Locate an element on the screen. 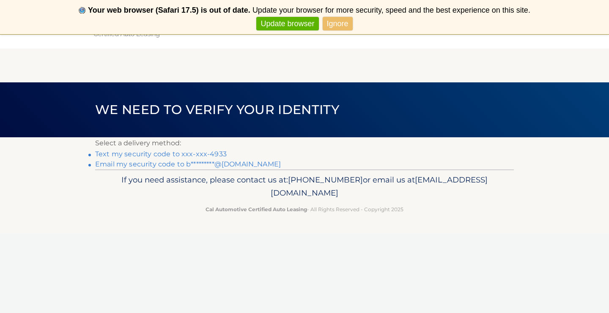 Image resolution: width=609 pixels, height=313 pixels. a: Text my security code to xxx-xxx-4933 is located at coordinates (161, 154).